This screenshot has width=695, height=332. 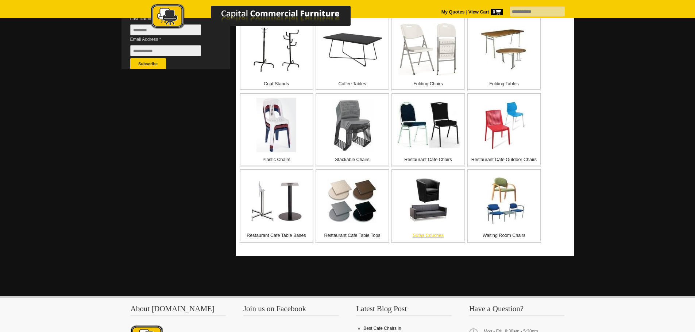 I want to click on p: Plastic Chairs, so click(x=277, y=160).